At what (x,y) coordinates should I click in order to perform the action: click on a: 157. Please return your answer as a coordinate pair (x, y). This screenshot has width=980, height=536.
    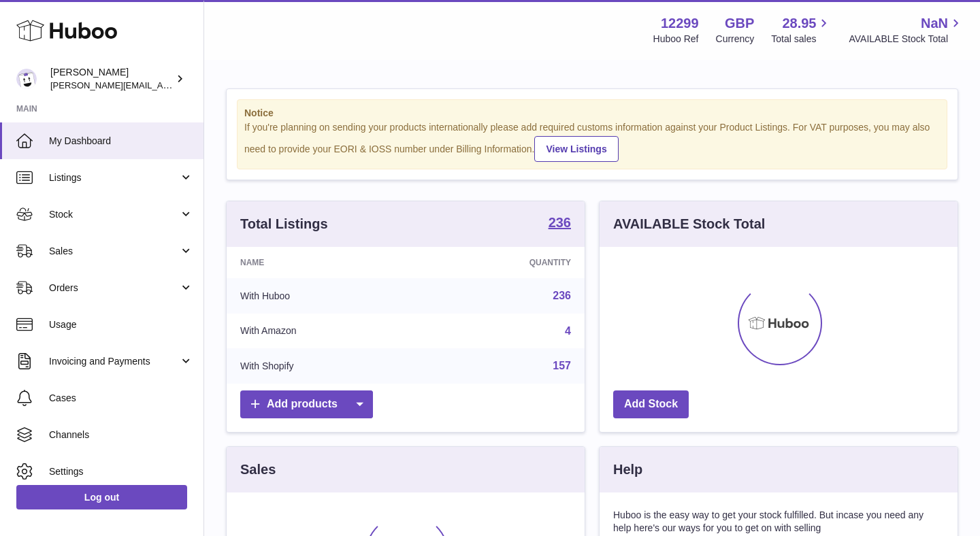
    Looking at the image, I should click on (561, 365).